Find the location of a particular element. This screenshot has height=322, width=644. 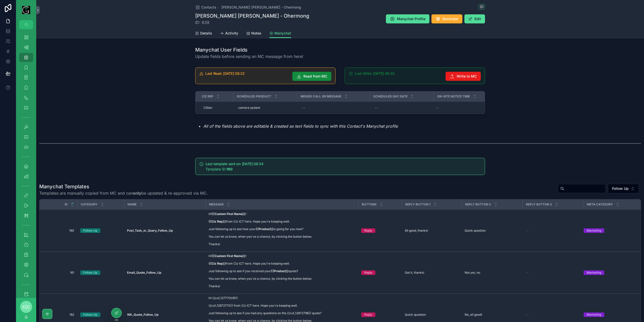

span: Reminder is located at coordinates (451, 19).